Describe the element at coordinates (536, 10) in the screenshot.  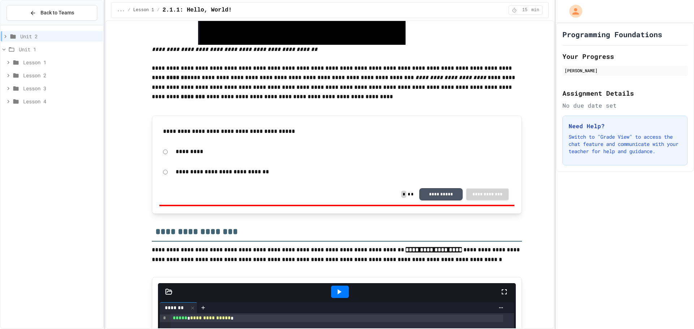
I see `span: min` at that location.